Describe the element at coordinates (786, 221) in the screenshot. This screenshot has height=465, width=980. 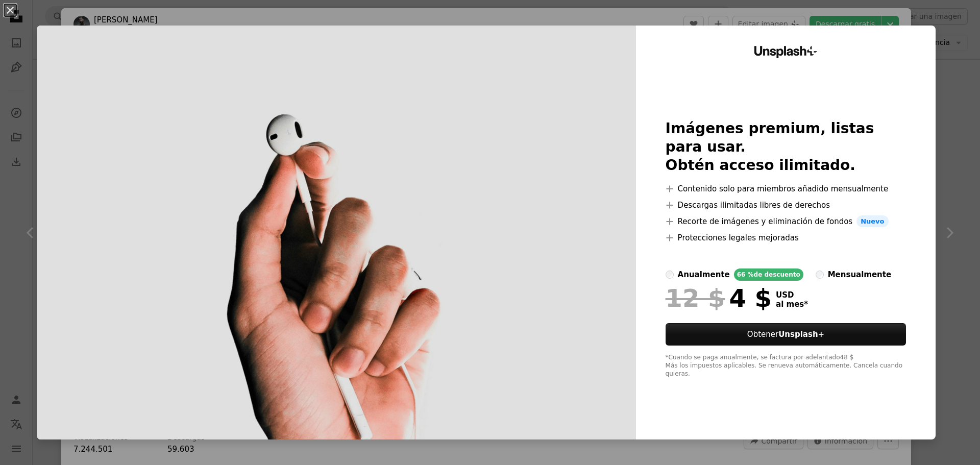
I see `li: Recorte de imágenes y eliminación de fondos` at that location.